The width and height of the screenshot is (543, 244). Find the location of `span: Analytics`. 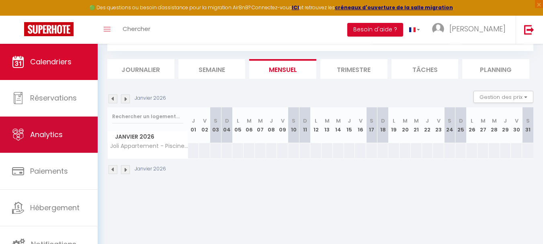

span: Analytics is located at coordinates (46, 134).